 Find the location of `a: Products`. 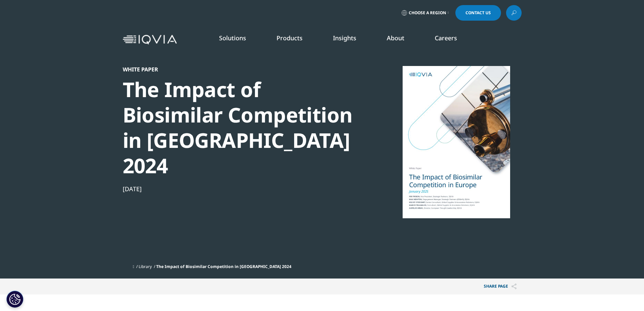

a: Products is located at coordinates (289, 38).